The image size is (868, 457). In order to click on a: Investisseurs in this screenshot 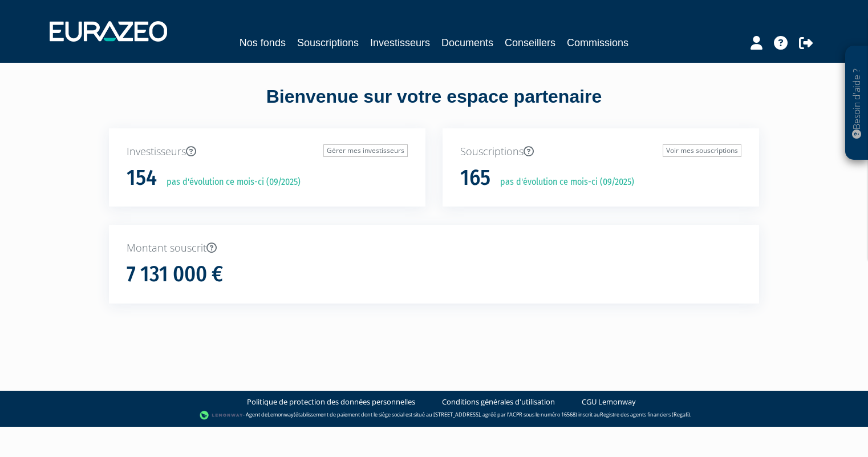, I will do `click(400, 43)`.